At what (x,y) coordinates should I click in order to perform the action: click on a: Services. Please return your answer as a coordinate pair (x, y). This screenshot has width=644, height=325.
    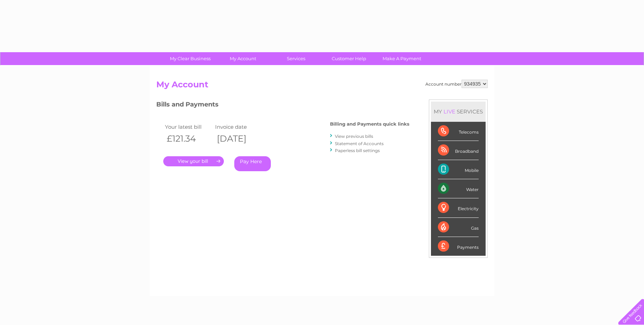
    Looking at the image, I should click on (296, 58).